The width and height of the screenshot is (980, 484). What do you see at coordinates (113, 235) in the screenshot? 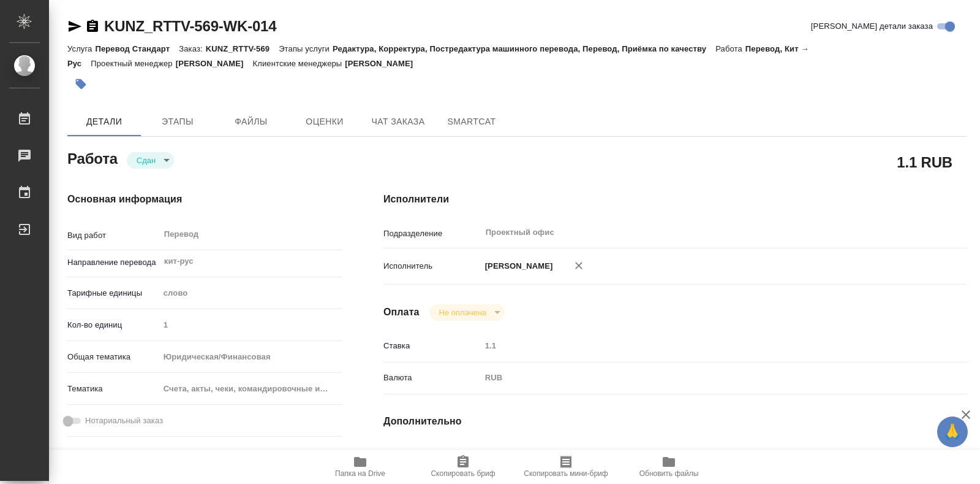
I see `p: Вид работ` at bounding box center [113, 235].